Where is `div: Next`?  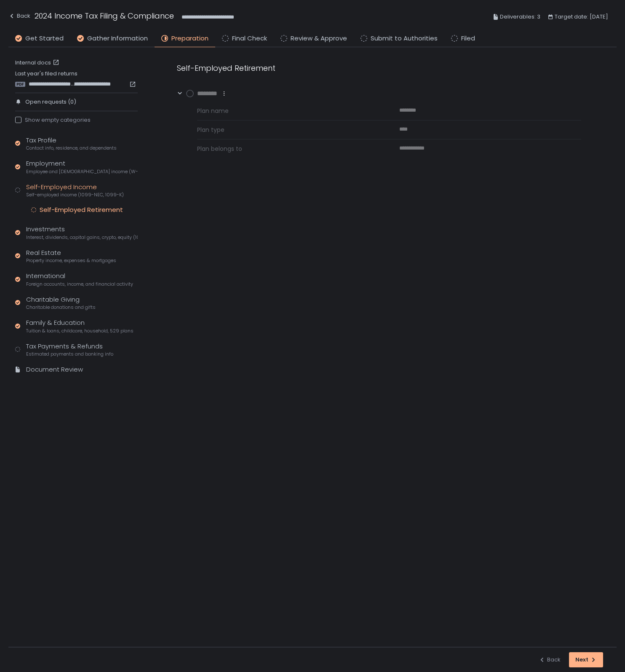
div: Next is located at coordinates (586, 660).